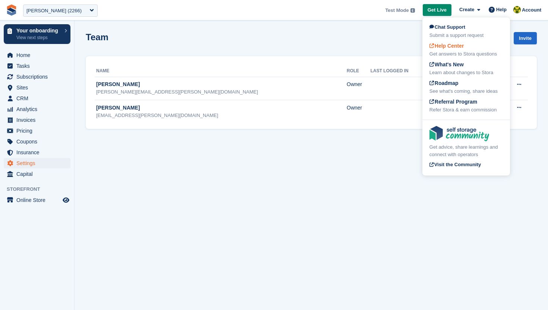 The width and height of the screenshot is (548, 310). Describe the element at coordinates (39, 174) in the screenshot. I see `span: Capital` at that location.